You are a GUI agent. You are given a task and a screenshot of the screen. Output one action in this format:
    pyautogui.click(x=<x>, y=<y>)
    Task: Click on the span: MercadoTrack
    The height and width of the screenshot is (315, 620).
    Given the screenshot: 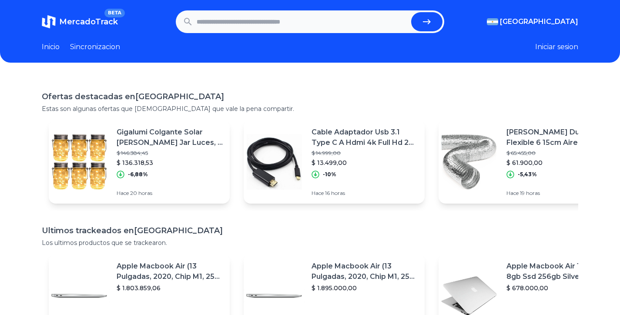 What is the action you would take?
    pyautogui.click(x=88, y=22)
    